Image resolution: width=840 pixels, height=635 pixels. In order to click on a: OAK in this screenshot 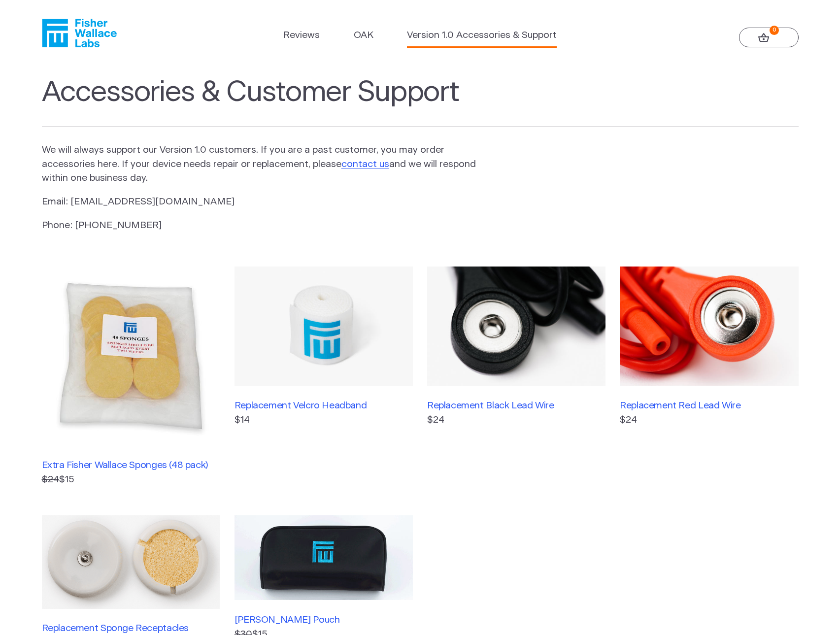, I will do `click(364, 35)`.